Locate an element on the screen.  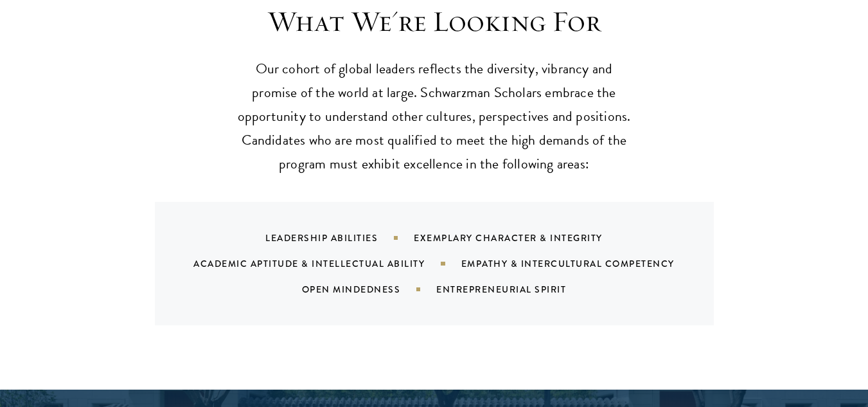
div: Empathy & Intercultural Competency is located at coordinates (584, 264).